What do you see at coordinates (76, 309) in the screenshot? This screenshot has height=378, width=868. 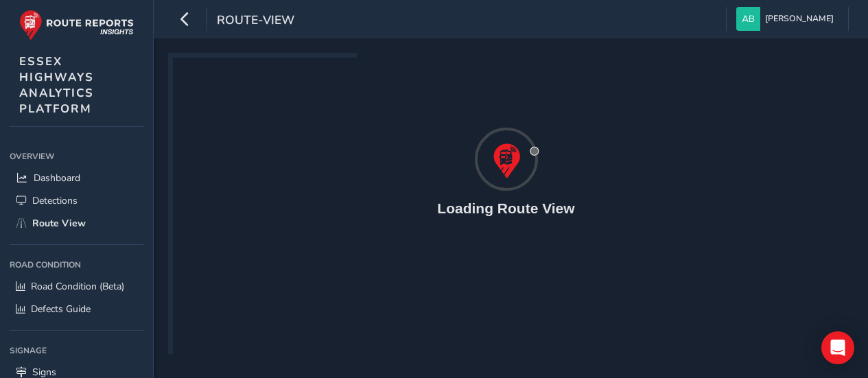 I see `a: Defects Guide` at bounding box center [76, 309].